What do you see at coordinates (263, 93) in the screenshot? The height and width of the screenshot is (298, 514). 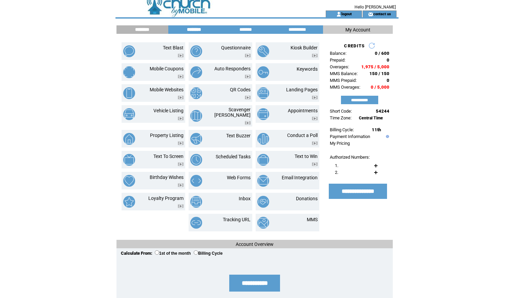 I see `img: landing-pages.png` at bounding box center [263, 93].